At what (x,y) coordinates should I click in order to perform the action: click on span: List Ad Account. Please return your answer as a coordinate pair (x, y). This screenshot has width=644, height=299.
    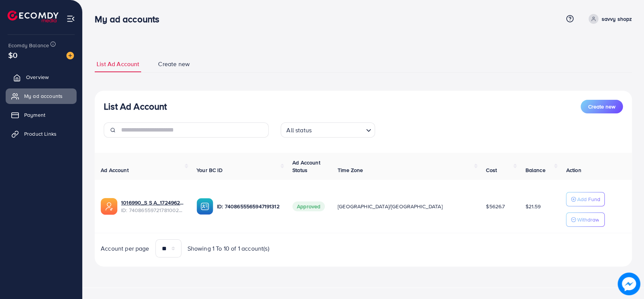
    Looking at the image, I should click on (118, 64).